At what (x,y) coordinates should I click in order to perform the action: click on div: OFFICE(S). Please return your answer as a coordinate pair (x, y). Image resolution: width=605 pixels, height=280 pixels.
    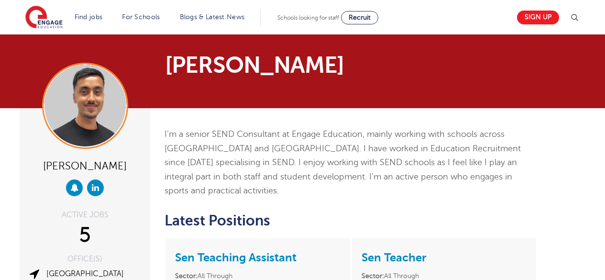
    Looking at the image, I should click on (85, 259).